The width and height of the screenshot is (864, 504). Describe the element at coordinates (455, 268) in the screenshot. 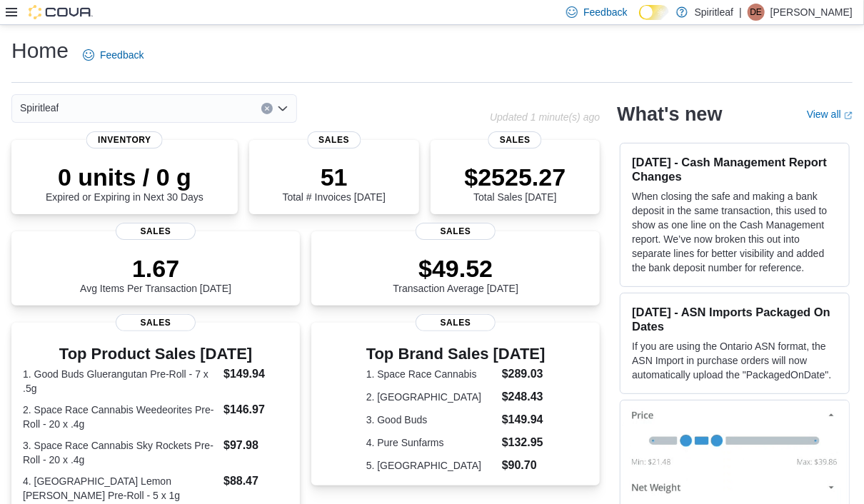

I see `p: $49.52` at that location.